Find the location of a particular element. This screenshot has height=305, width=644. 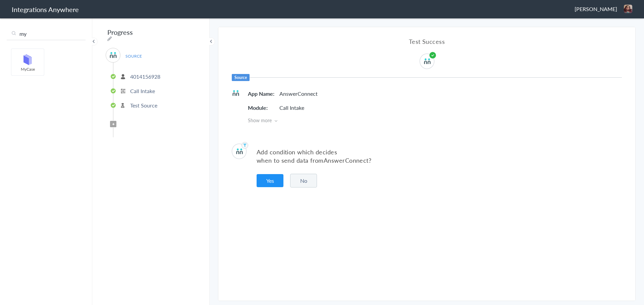

p: Test Source is located at coordinates (144, 105).